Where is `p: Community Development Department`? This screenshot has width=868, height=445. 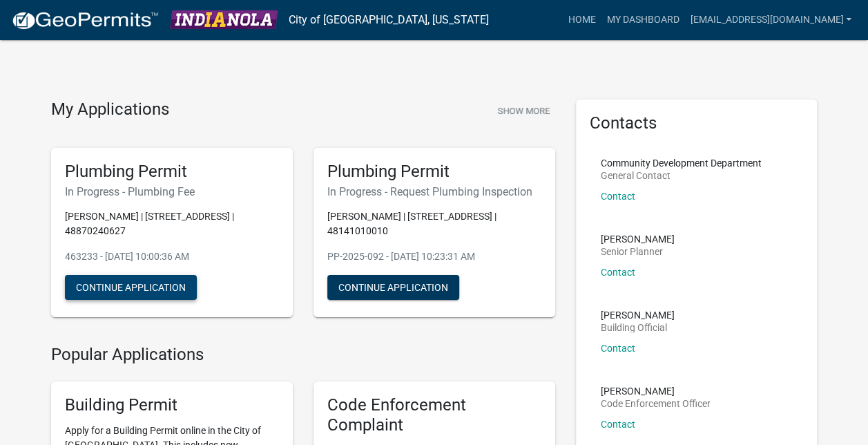 p: Community Development Department is located at coordinates (681, 163).